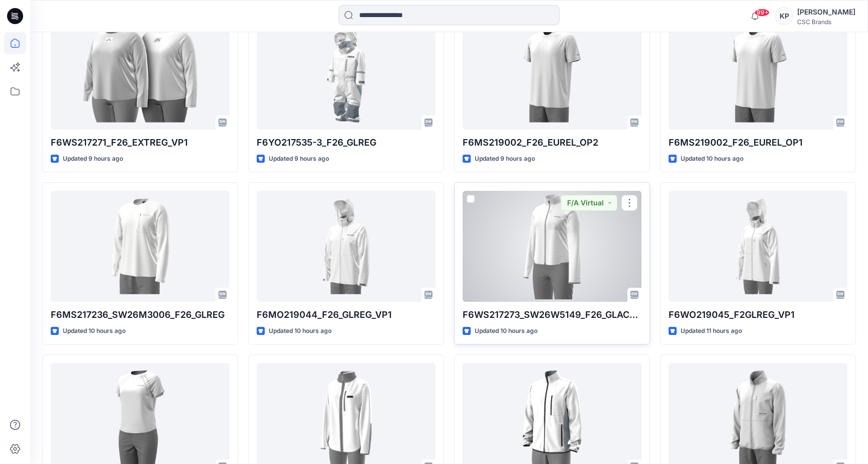 The height and width of the screenshot is (464, 868). What do you see at coordinates (757, 74) in the screenshot?
I see `a: F6MS219002_F26_EUREL_OP1` at bounding box center [757, 74].